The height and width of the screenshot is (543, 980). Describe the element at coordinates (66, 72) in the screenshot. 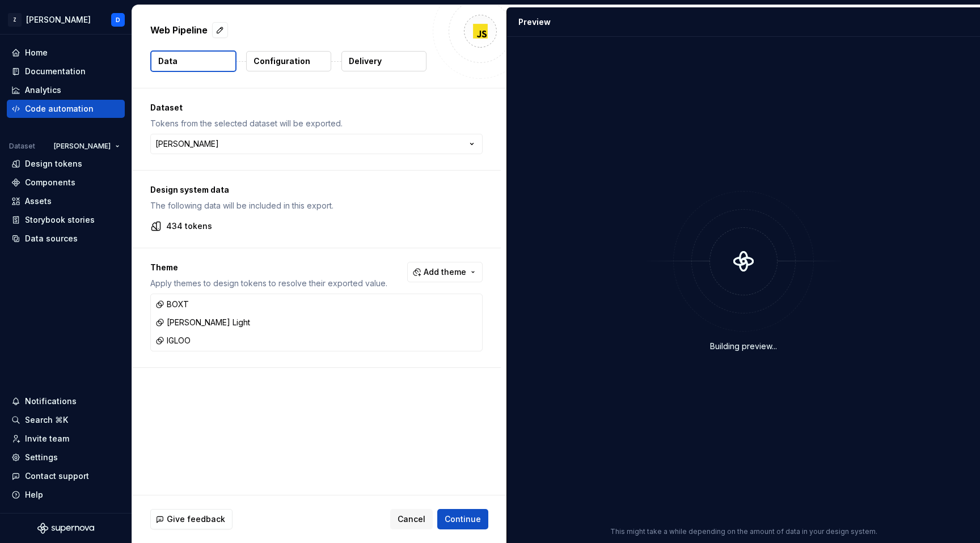

I see `a: Documentation` at that location.